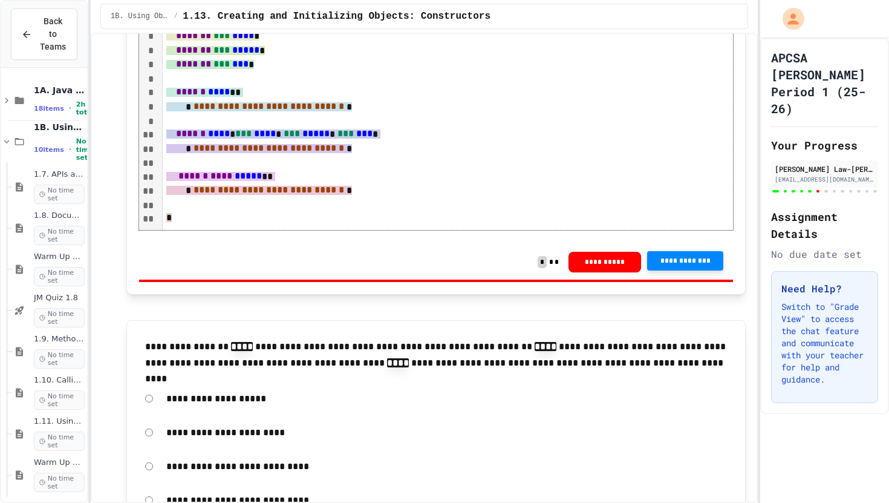 The width and height of the screenshot is (889, 503). What do you see at coordinates (59, 174) in the screenshot?
I see `span: 1.7. APIs and Libraries` at bounding box center [59, 174].